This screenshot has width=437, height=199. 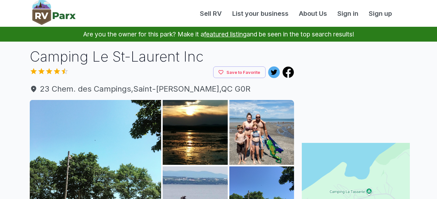 I want to click on a: Sign in, so click(x=347, y=14).